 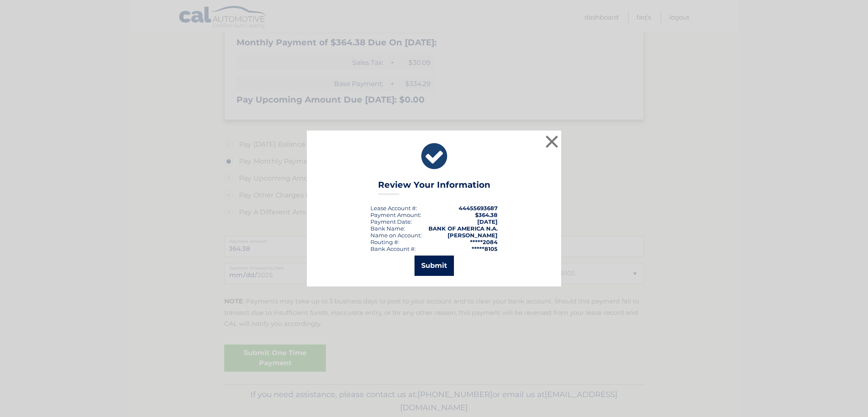 I want to click on div: Bank Account #:, so click(x=393, y=249).